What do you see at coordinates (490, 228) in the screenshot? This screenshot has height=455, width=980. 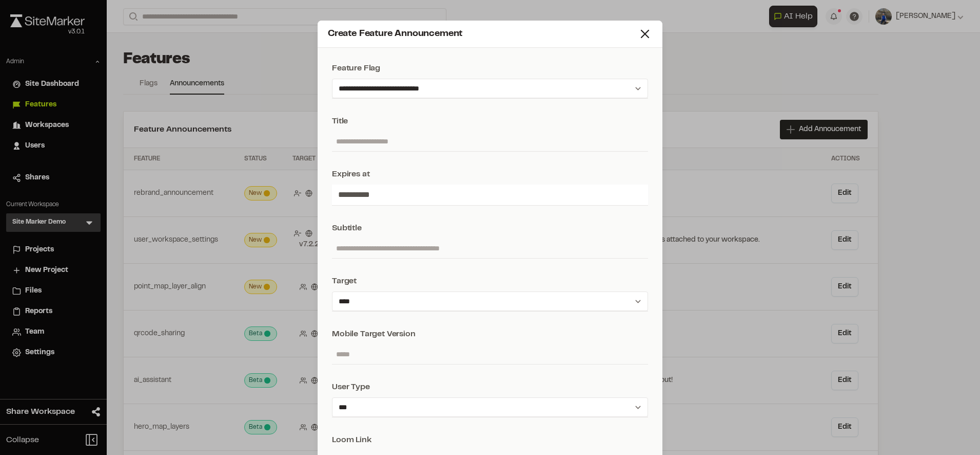 I see `div: Subtitle` at bounding box center [490, 228].